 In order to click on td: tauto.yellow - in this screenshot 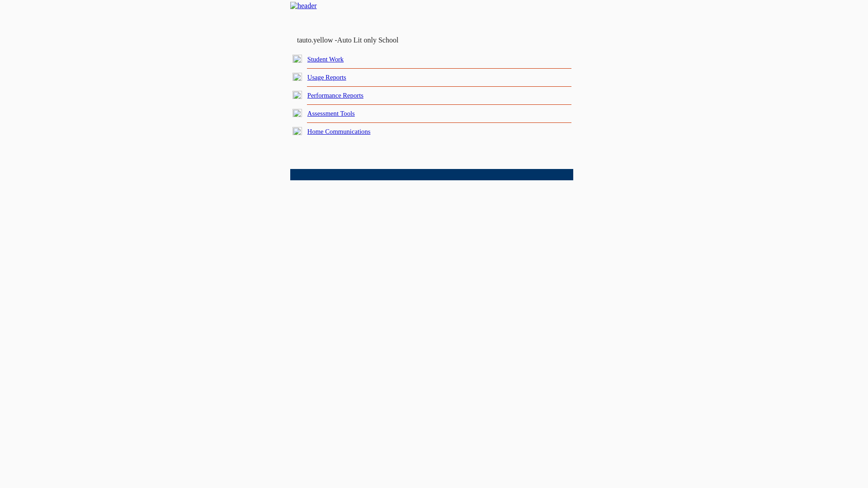, I will do `click(380, 40)`.